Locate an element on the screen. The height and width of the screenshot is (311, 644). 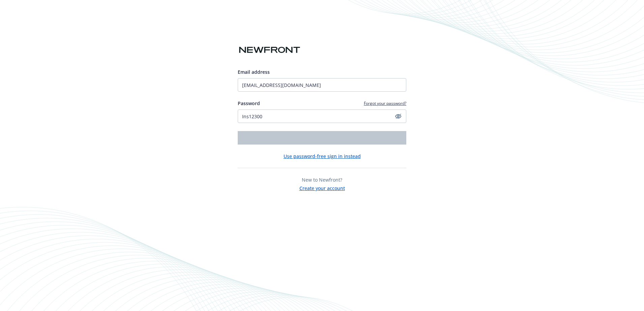
label: Password is located at coordinates (249, 103).